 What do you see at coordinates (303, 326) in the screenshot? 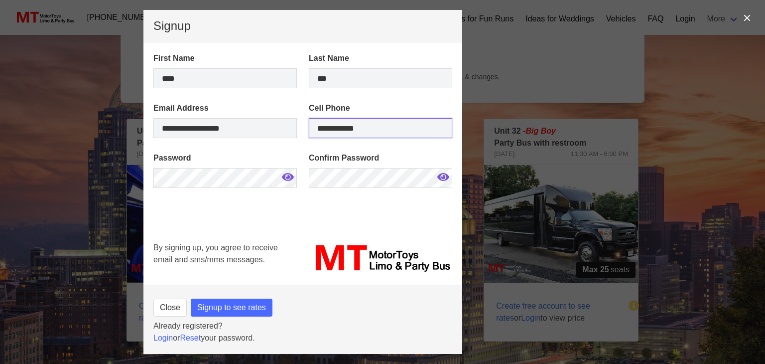
I see `p: Already registered?` at bounding box center [303, 326].